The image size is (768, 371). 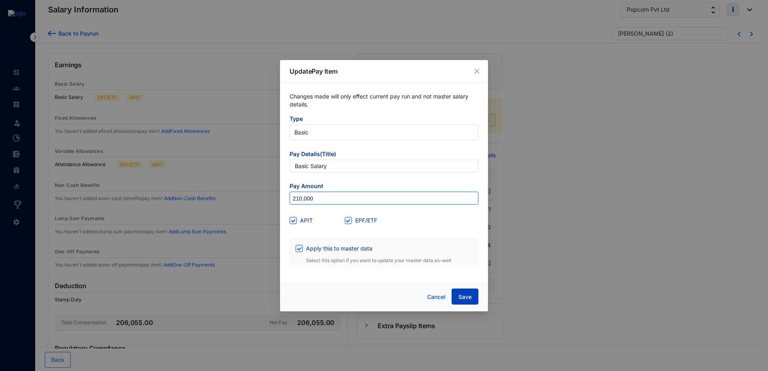 I want to click on span: Save, so click(x=465, y=297).